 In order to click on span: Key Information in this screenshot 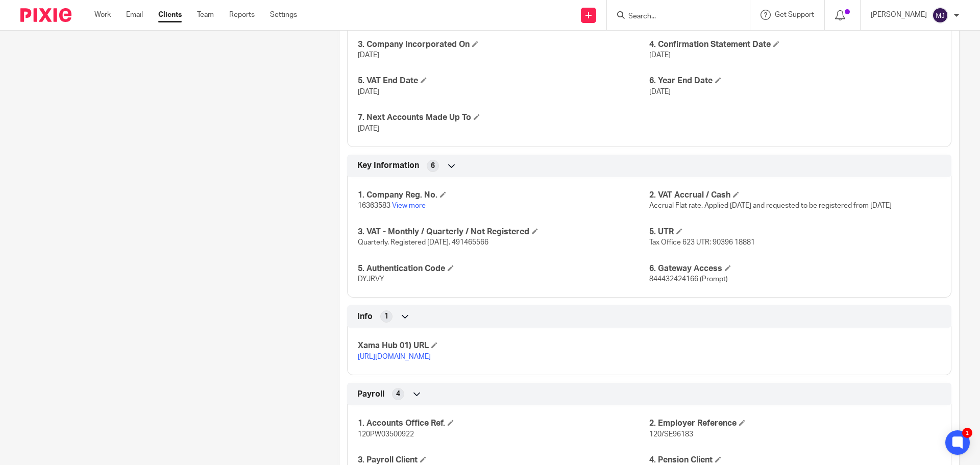, I will do `click(388, 165)`.